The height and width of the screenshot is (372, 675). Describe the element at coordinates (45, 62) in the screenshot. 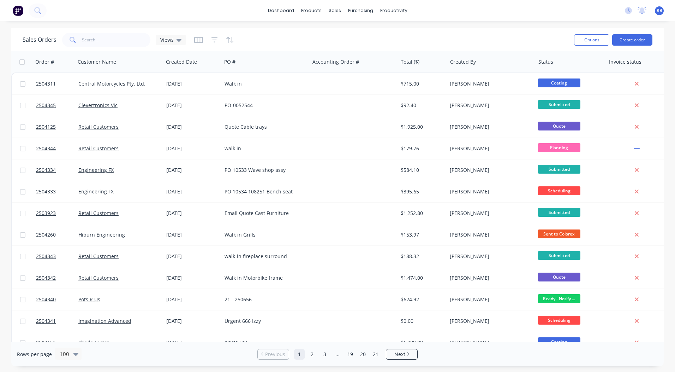

I see `div: Order #` at that location.